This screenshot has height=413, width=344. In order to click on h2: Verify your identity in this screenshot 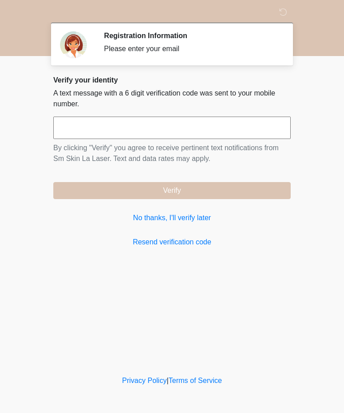, I will do `click(172, 80)`.